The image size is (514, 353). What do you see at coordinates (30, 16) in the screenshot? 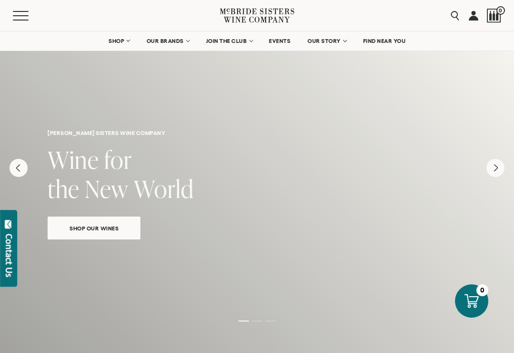
I see `button: Mobile Menu Trigger` at bounding box center [30, 16].